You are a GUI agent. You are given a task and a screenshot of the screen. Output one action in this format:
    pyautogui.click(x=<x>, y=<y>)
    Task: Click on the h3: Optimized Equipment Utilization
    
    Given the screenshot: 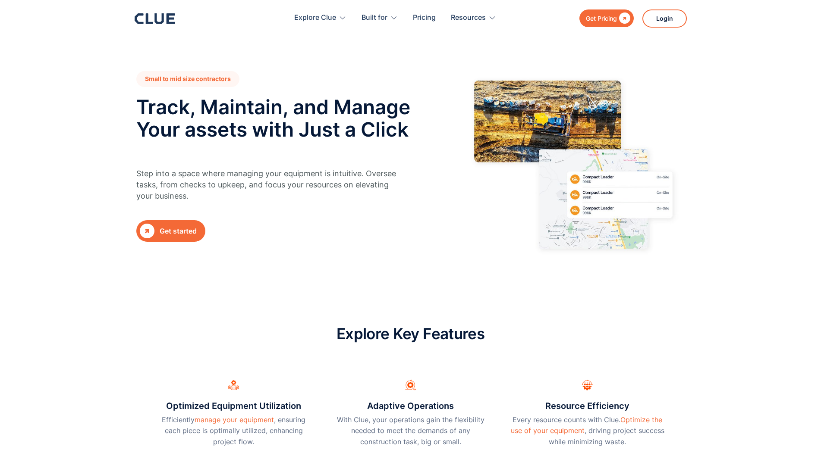 What is the action you would take?
    pyautogui.click(x=233, y=406)
    